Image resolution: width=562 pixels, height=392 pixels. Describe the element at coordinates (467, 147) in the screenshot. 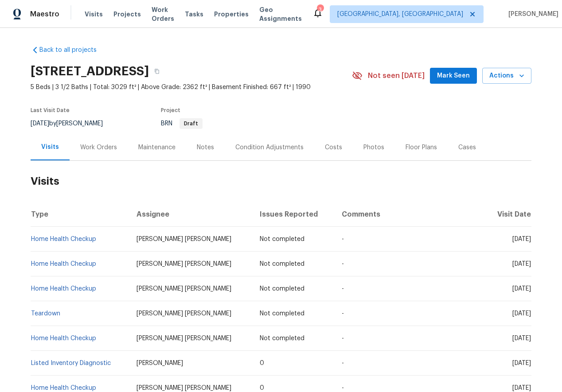

I see `div: Cases` at that location.